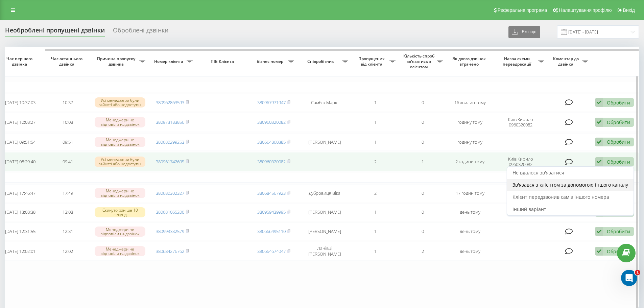 The height and width of the screenshot is (308, 644). I want to click on span: Кількість спроб зв'язатись з клієнтом, so click(420, 62).